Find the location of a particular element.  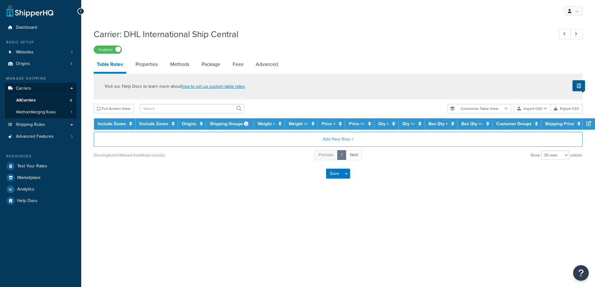

li: Analytics is located at coordinates (41, 189).